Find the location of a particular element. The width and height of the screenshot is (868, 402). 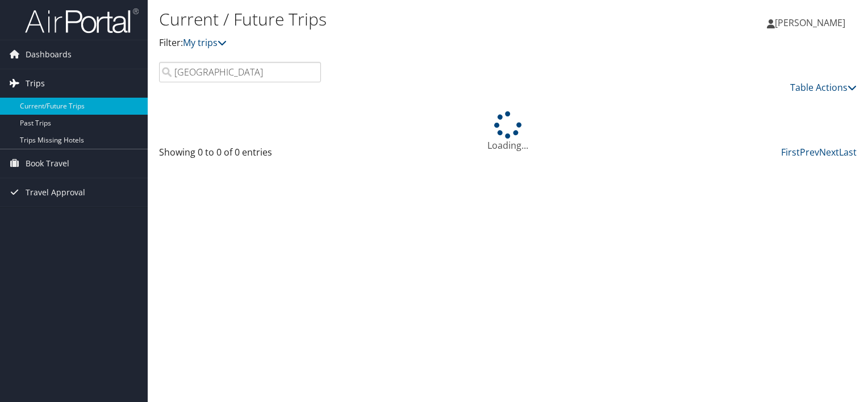

a: Table Actions is located at coordinates (822, 88).